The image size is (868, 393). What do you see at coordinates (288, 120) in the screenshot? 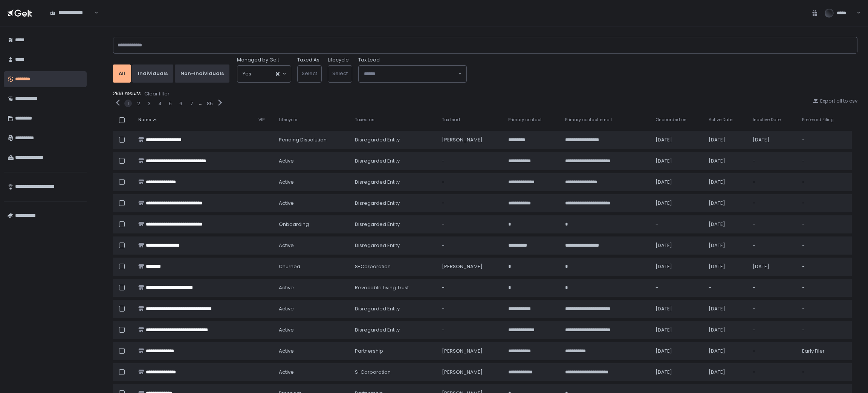
I see `span: Lifecycle` at bounding box center [288, 120].